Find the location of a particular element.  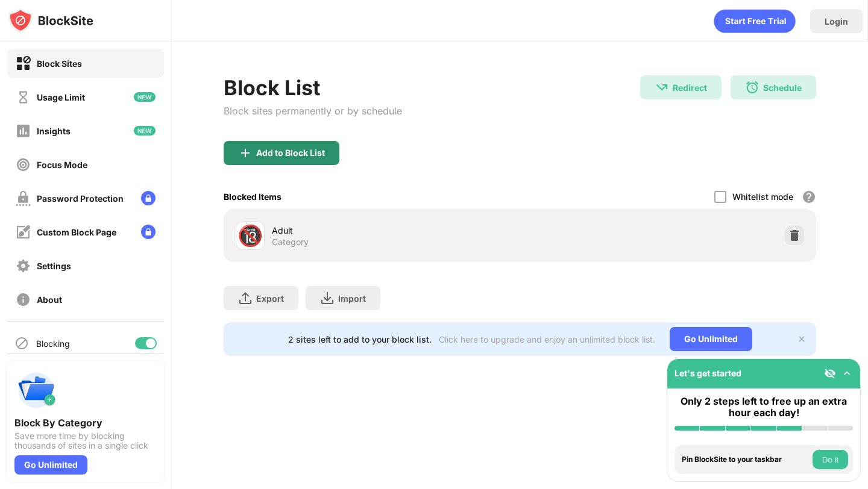

div: Insights is located at coordinates (54, 131).